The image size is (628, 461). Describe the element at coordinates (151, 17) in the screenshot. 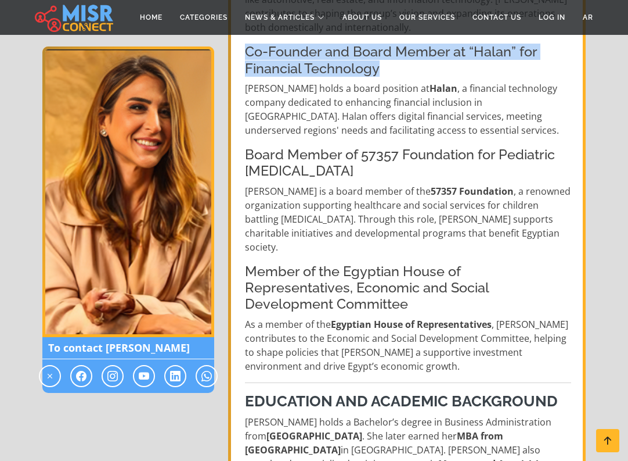

I see `a: Home` at that location.